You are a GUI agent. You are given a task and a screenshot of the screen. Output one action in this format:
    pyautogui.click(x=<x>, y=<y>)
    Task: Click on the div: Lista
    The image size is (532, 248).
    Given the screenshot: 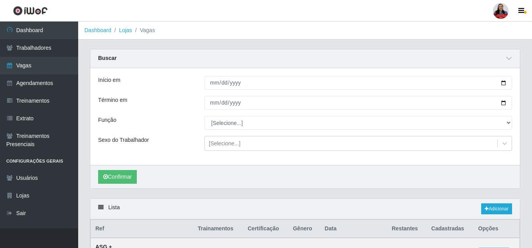 What is the action you would take?
    pyautogui.click(x=305, y=208)
    